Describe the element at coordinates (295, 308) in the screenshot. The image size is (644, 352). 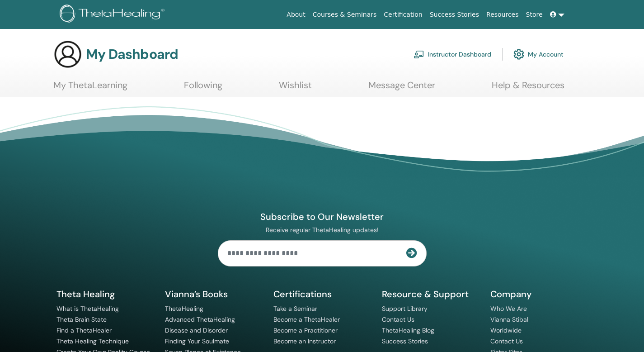
I see `a: Take a Seminar` at that location.